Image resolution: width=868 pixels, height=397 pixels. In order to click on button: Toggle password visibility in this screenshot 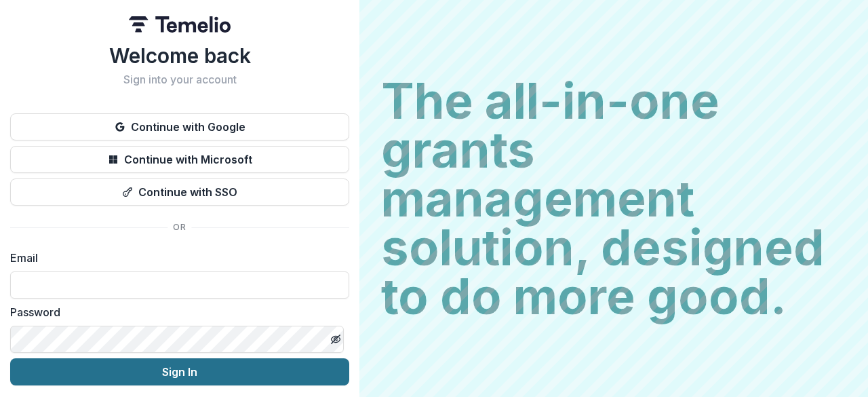, I will do `click(336, 340)`.